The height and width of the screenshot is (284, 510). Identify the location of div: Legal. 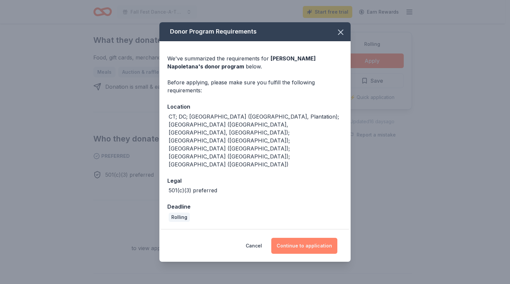
(255, 181).